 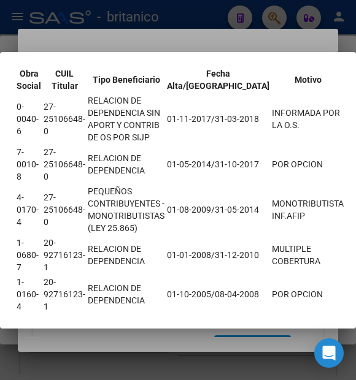 I want to click on td: 1-0680-7, so click(x=29, y=255).